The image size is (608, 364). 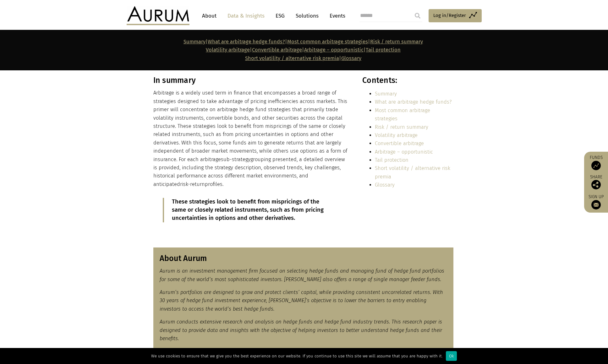 I want to click on span: sub-strategy, so click(x=236, y=160).